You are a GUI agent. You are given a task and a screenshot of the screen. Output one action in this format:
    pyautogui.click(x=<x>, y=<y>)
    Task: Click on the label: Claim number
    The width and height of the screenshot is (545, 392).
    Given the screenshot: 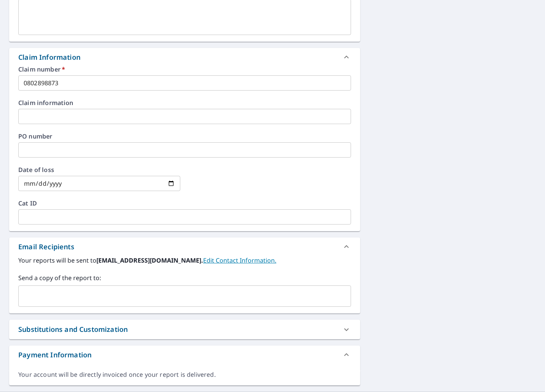 What is the action you would take?
    pyautogui.click(x=184, y=69)
    